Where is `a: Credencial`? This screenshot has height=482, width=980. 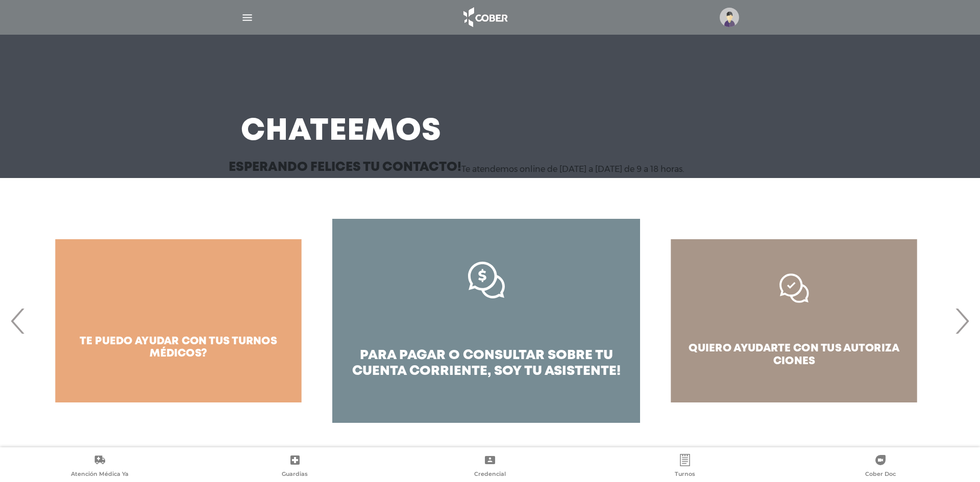 a: Credencial is located at coordinates (490, 467).